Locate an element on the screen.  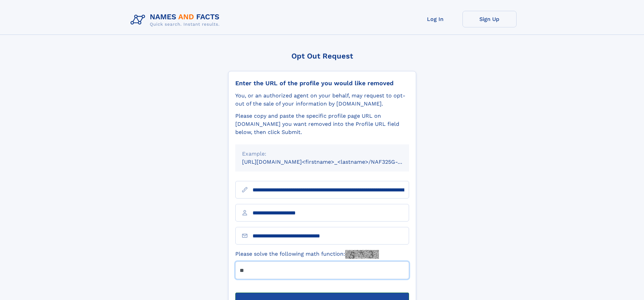
div: You, or an authorized agent on your behalf, may request to opt-out of the sale of your informatio... is located at coordinates (322, 100).